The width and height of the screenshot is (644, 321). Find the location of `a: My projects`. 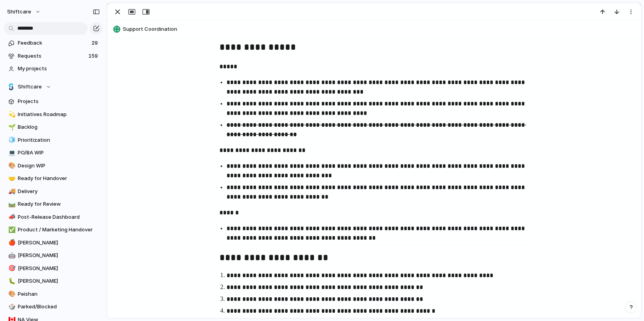

a: My projects is located at coordinates (53, 69).